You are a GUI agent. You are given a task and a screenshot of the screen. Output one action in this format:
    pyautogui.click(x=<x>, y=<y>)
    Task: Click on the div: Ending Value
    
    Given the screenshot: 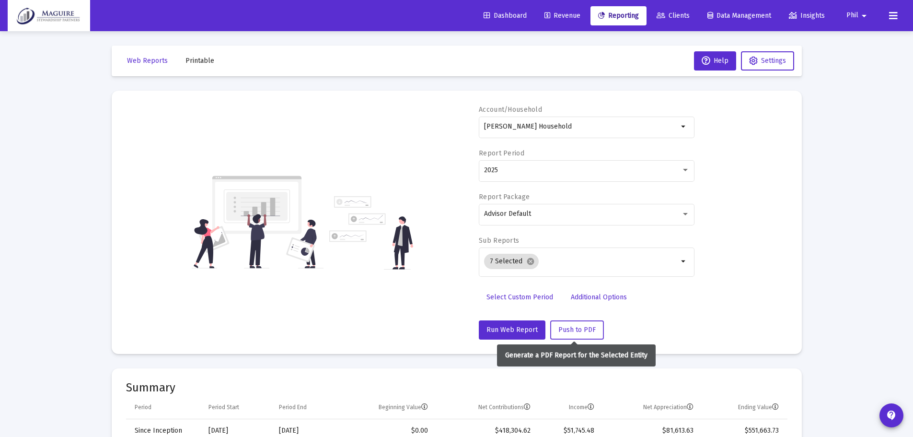 What is the action you would take?
    pyautogui.click(x=758, y=407)
    